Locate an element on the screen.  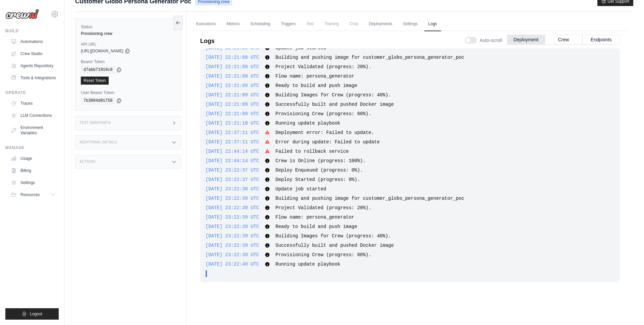
a: Scheduling is located at coordinates (260, 24).